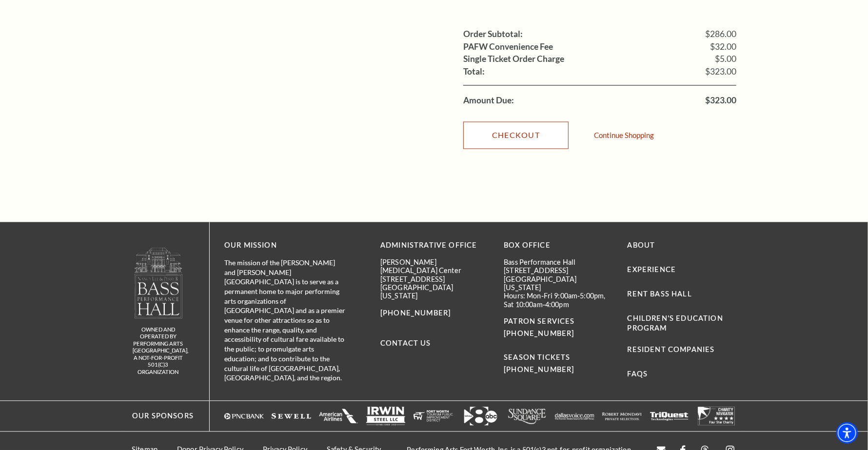 This screenshot has height=450, width=868. What do you see at coordinates (671, 349) in the screenshot?
I see `a: Resident Companies` at bounding box center [671, 349].